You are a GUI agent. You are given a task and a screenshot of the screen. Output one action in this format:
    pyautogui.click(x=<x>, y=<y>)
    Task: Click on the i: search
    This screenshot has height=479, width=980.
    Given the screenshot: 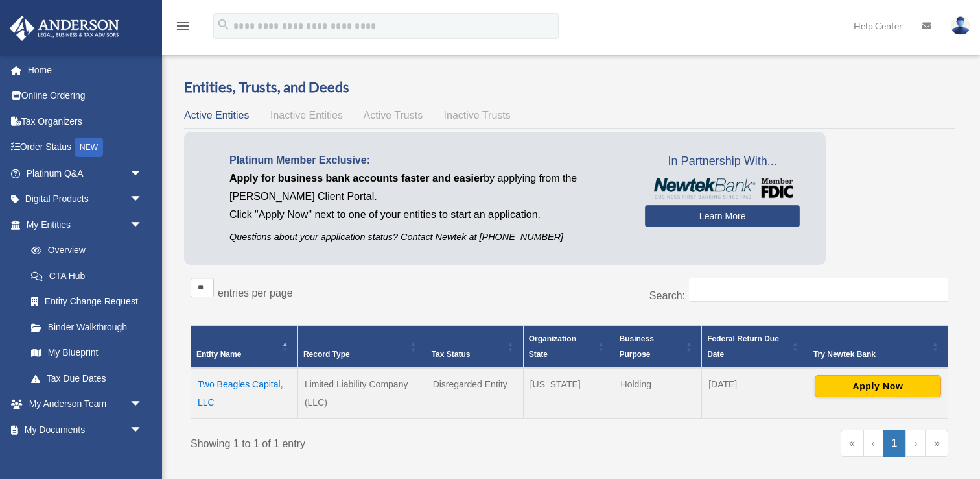 What is the action you would take?
    pyautogui.click(x=224, y=25)
    